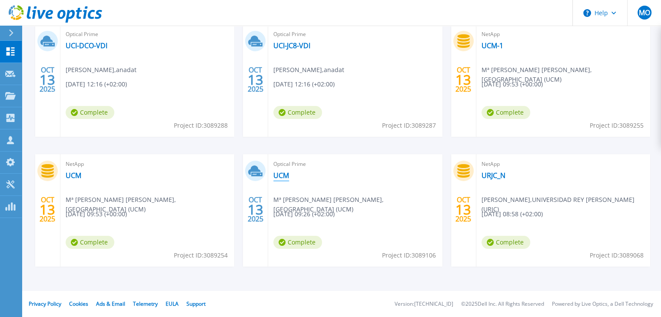  Describe the element at coordinates (494, 176) in the screenshot. I see `a: URJC_N` at that location.